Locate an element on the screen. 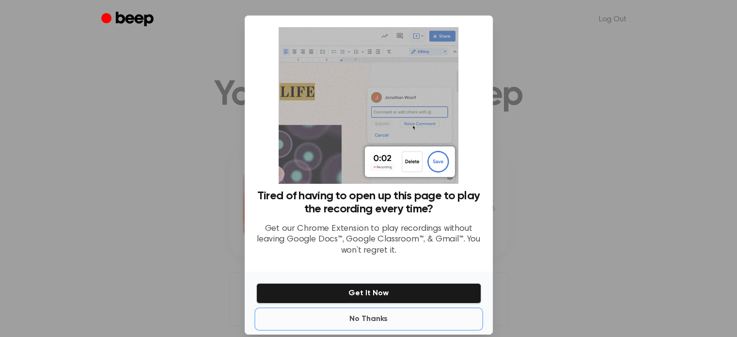  p: Get our Chrome Extension to play recordings without leaving Google Docs™, Google Classroom™, & Gm... is located at coordinates (369, 240).